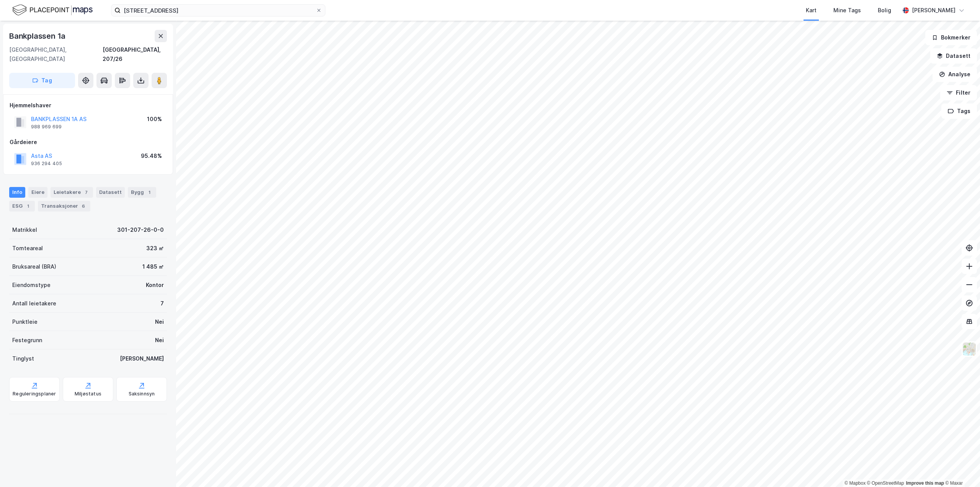 Image resolution: width=980 pixels, height=487 pixels. I want to click on button: Filter, so click(959, 93).